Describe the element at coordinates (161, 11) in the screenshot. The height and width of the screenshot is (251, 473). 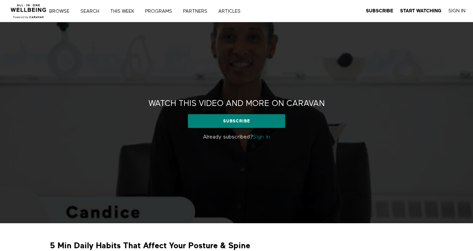
I see `a: PROGRAMS` at that location.